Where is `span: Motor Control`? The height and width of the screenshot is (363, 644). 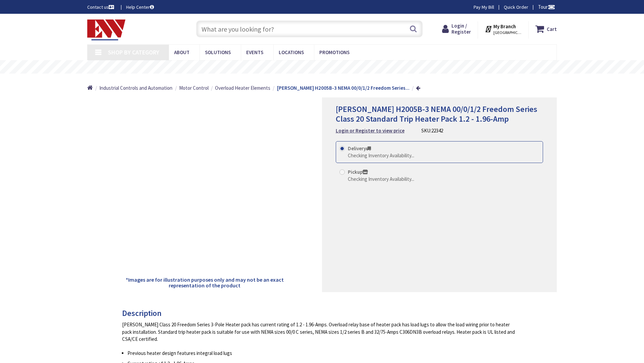
span: Motor Control is located at coordinates (194, 88).